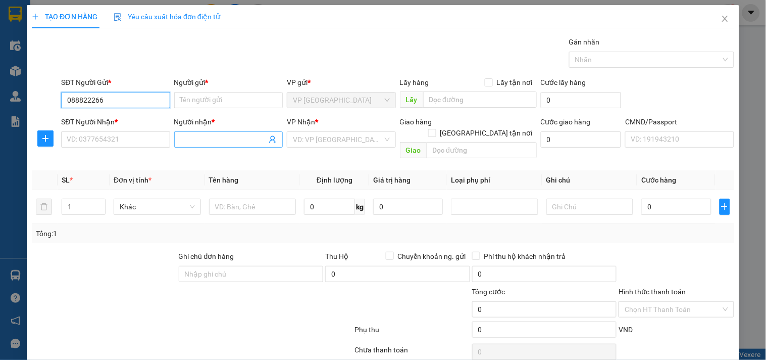 Image resolution: width=766 pixels, height=360 pixels. I want to click on span: close, so click(725, 19).